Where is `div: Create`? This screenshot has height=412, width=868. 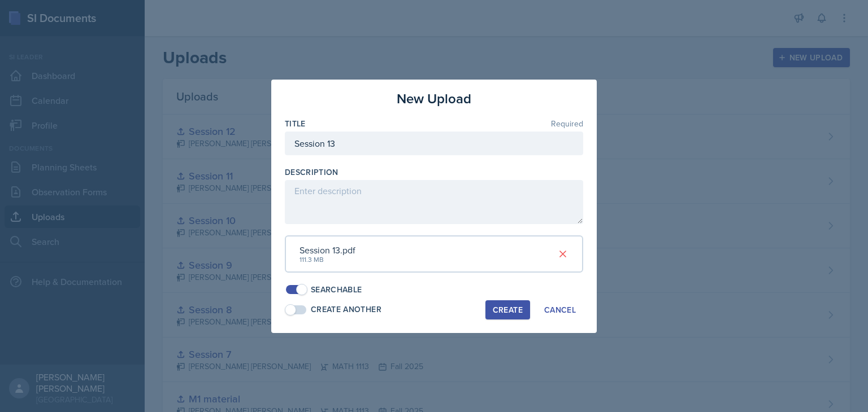 div: Create is located at coordinates (507, 310).